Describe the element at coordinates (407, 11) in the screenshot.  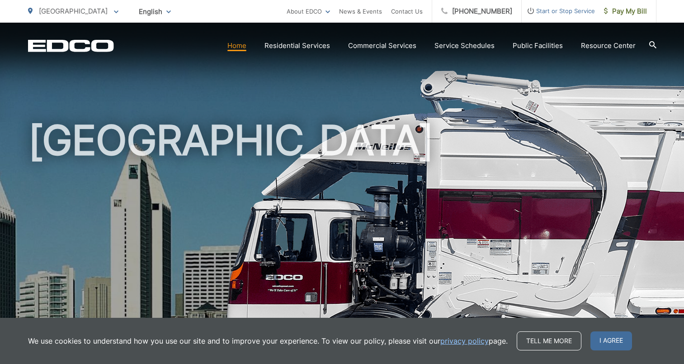
I see `a: Contact Us` at that location.